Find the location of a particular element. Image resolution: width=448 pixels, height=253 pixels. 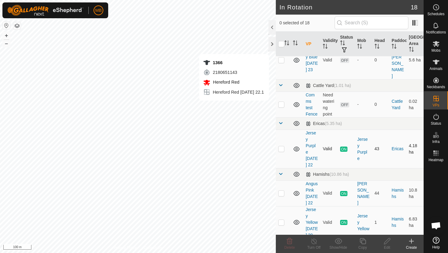

span: Help is located at coordinates (435, 248).